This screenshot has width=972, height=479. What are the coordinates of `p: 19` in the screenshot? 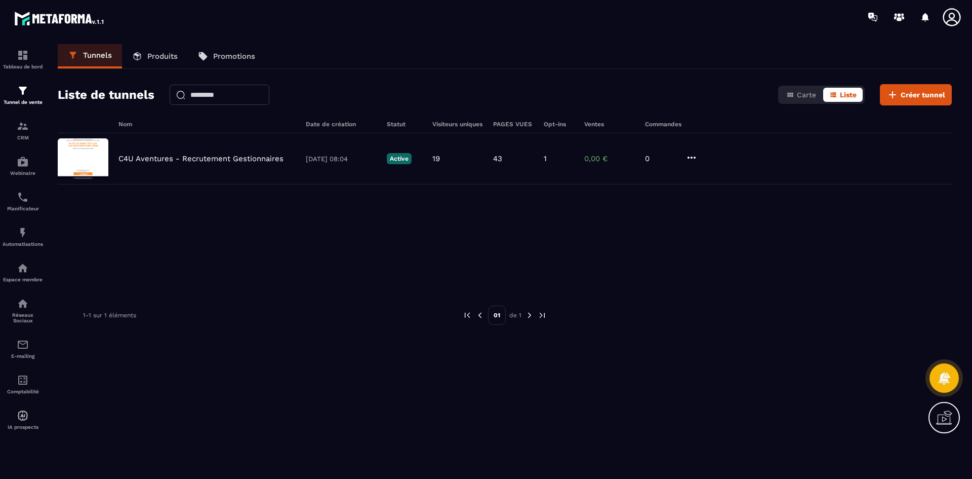 It's located at (436, 159).